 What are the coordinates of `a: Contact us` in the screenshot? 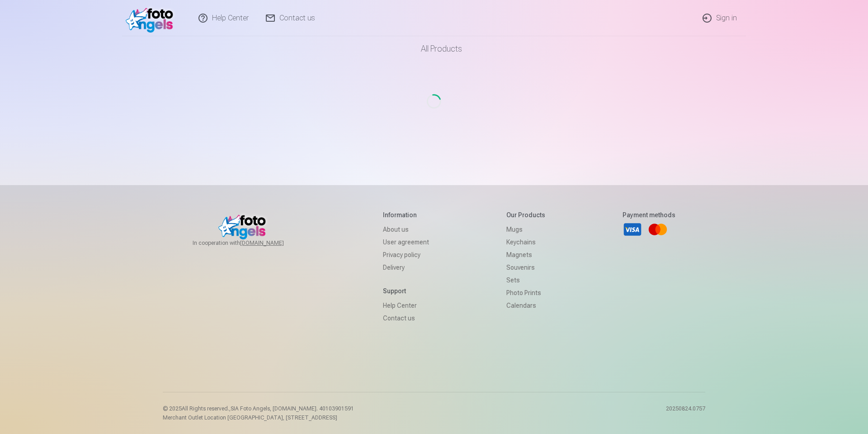 It's located at (406, 318).